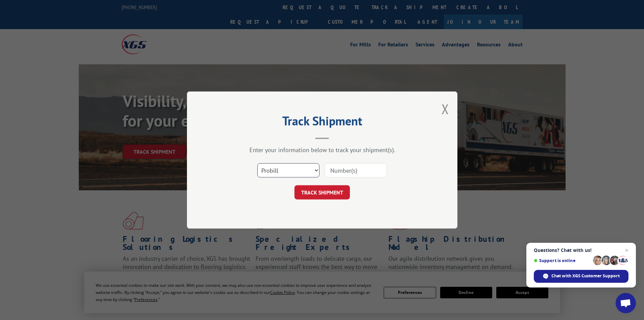 This screenshot has width=644, height=320. I want to click on span: Chat with XGS Customer Support, so click(586, 276).